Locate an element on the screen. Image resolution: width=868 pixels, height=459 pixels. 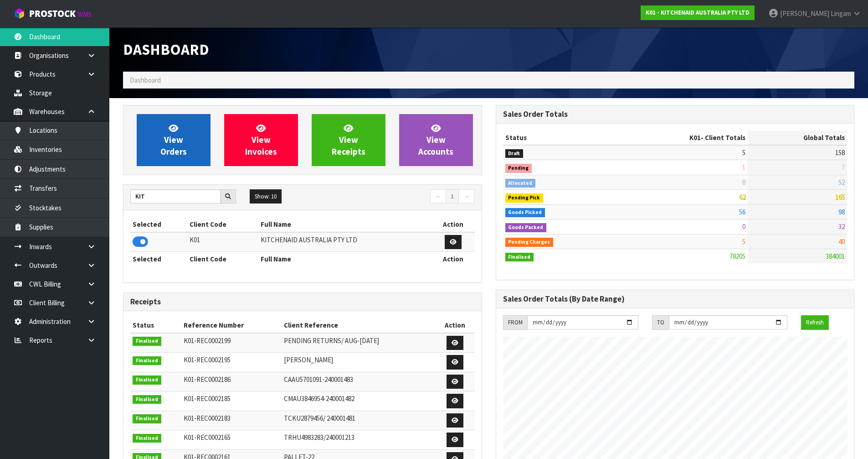
span: 384001 is located at coordinates (835, 255).